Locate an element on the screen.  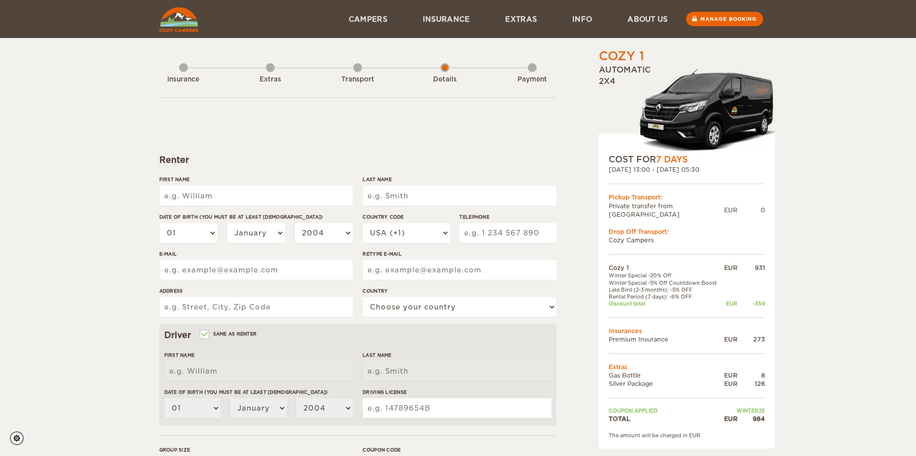
span: 7 Days is located at coordinates (672, 159).